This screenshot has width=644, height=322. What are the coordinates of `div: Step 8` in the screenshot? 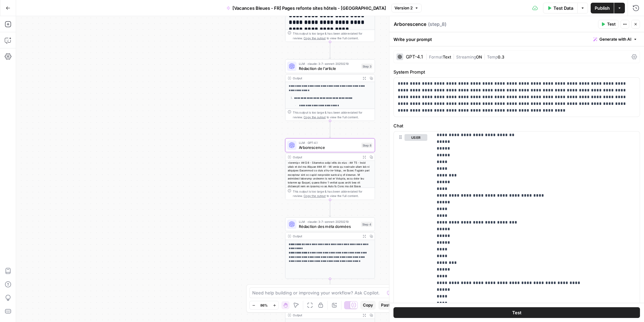 It's located at (367, 145).